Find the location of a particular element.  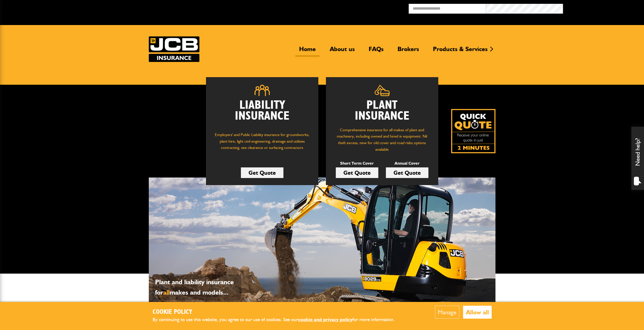

a: Brokers is located at coordinates (408, 51).